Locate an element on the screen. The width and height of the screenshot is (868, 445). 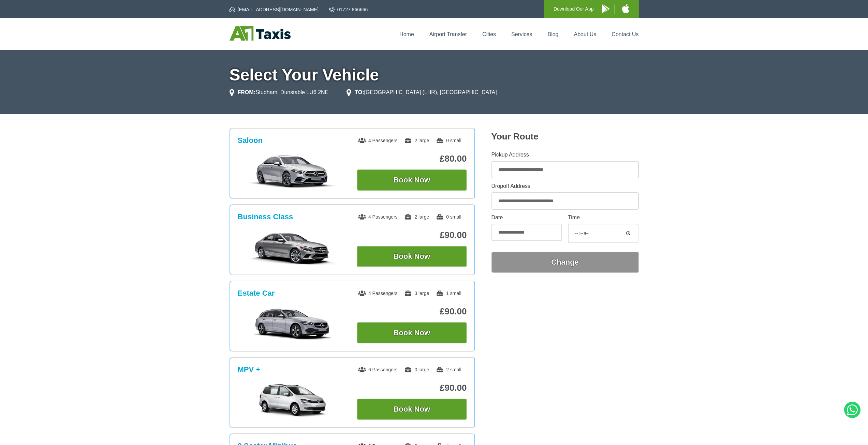
a: Blog is located at coordinates (553, 34).